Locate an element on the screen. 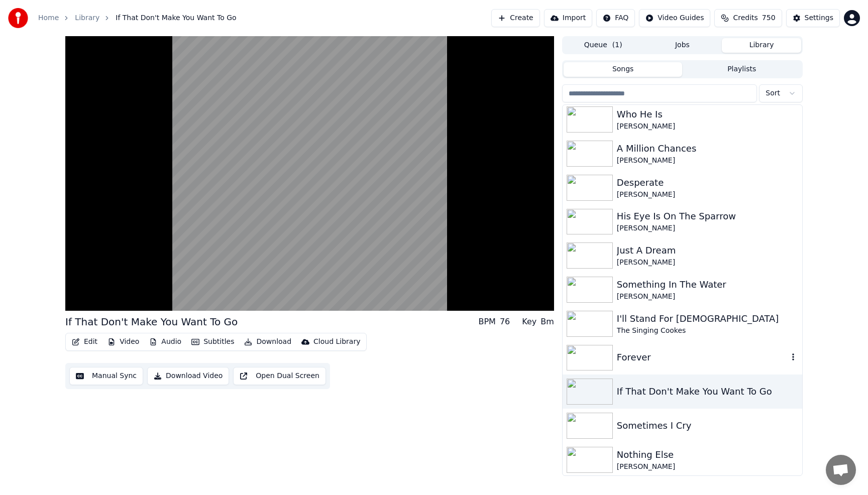 The height and width of the screenshot is (495, 868). div: Key is located at coordinates (529, 322).